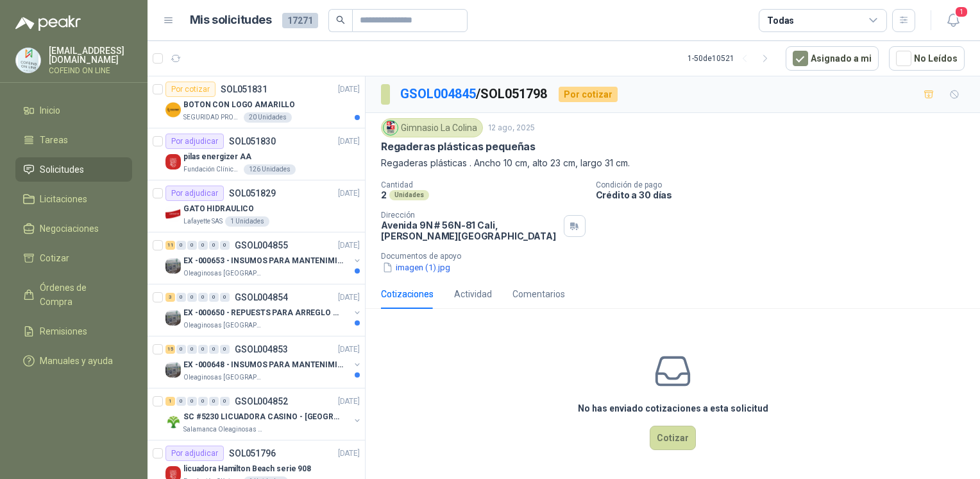  Describe the element at coordinates (170, 401) in the screenshot. I see `div: 1` at that location.